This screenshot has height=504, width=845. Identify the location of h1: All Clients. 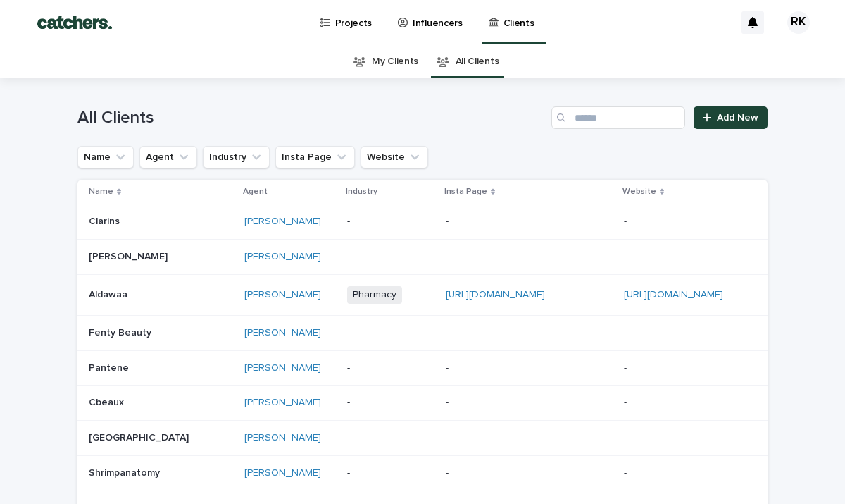
(312, 117).